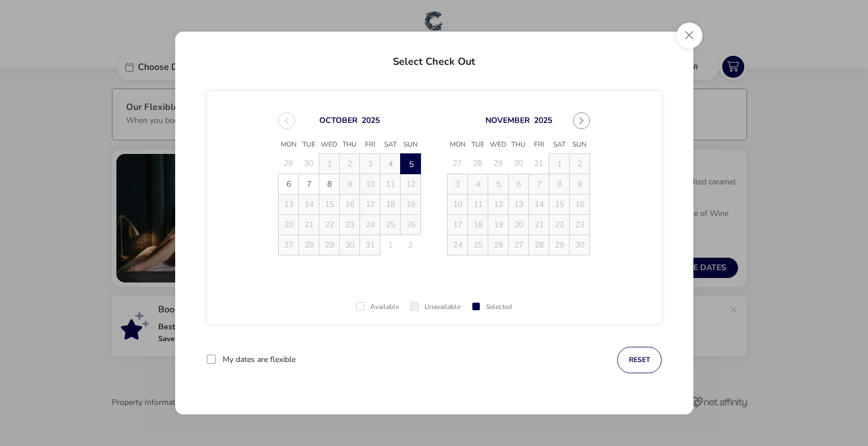 The width and height of the screenshot is (868, 446). Describe the element at coordinates (435, 307) in the screenshot. I see `div: Unavailable` at that location.